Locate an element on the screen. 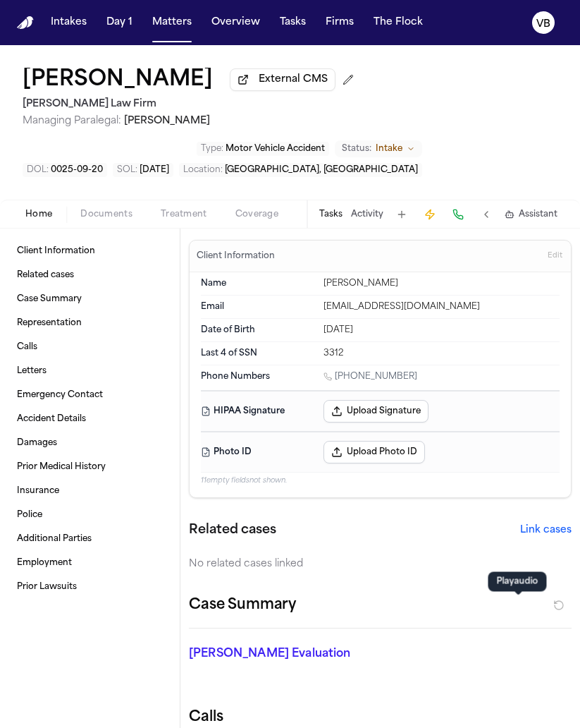  span: Location : is located at coordinates (203, 170).